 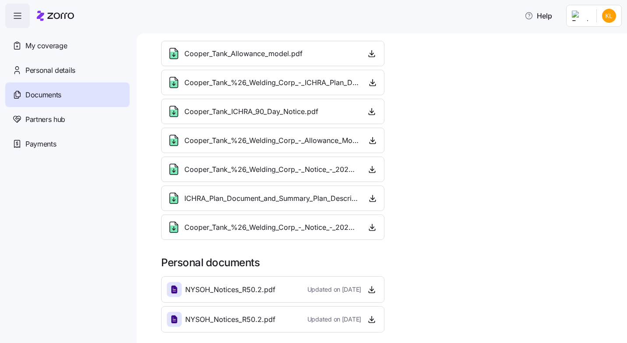 What do you see at coordinates (67, 70) in the screenshot?
I see `a: Personal details` at bounding box center [67, 70].